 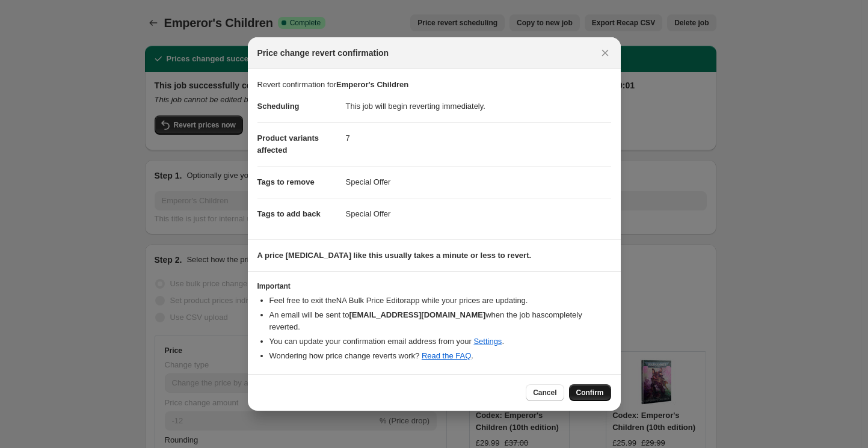 I want to click on dd: This job will begin reverting immediately., so click(x=479, y=106).